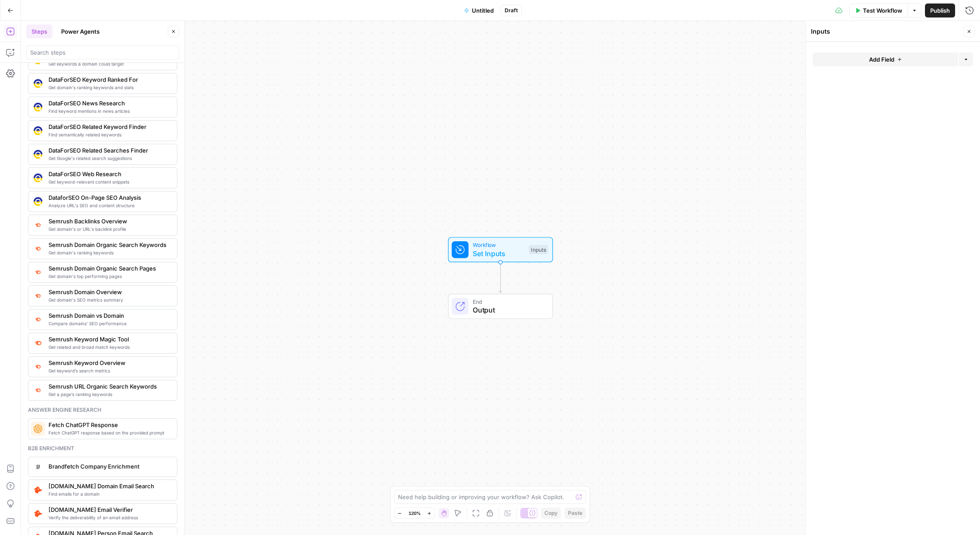 This screenshot has height=535, width=980. I want to click on img: 9u0p4zbvbrir7uayayktvs1v5eg0, so click(38, 154).